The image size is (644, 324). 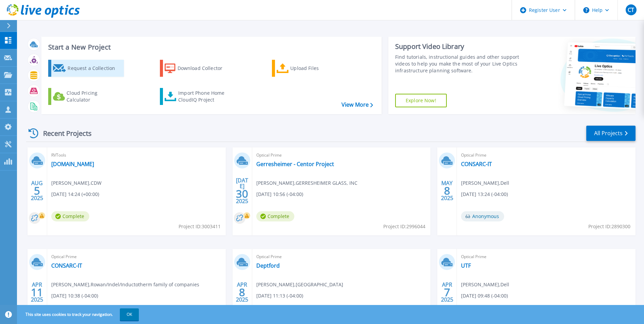 What do you see at coordinates (295, 164) in the screenshot?
I see `a: Gerresheimer - Centor Project` at bounding box center [295, 164].